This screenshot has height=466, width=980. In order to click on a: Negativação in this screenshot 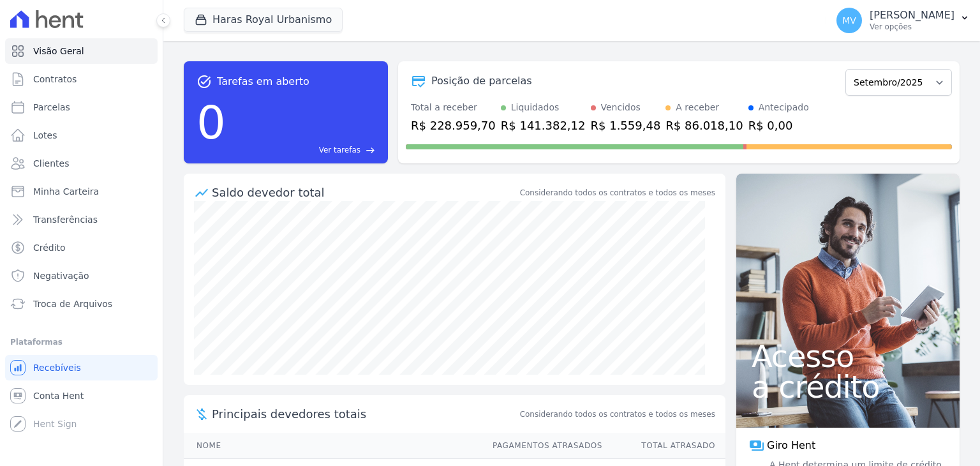, I will do `click(81, 276)`.